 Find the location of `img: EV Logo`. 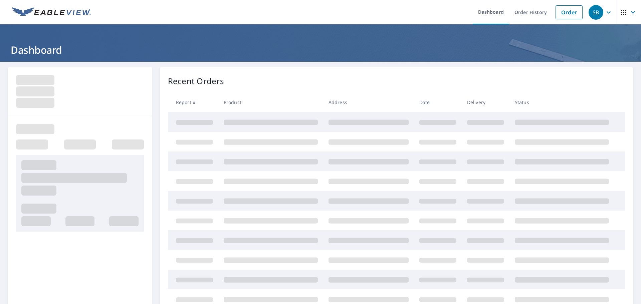

img: EV Logo is located at coordinates (51, 12).